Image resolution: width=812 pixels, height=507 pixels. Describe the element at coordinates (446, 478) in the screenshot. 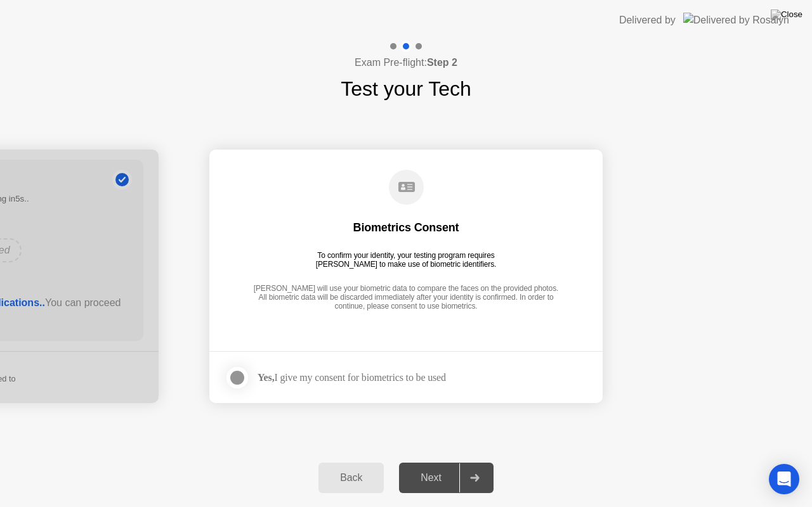

I see `button: Next` at that location.